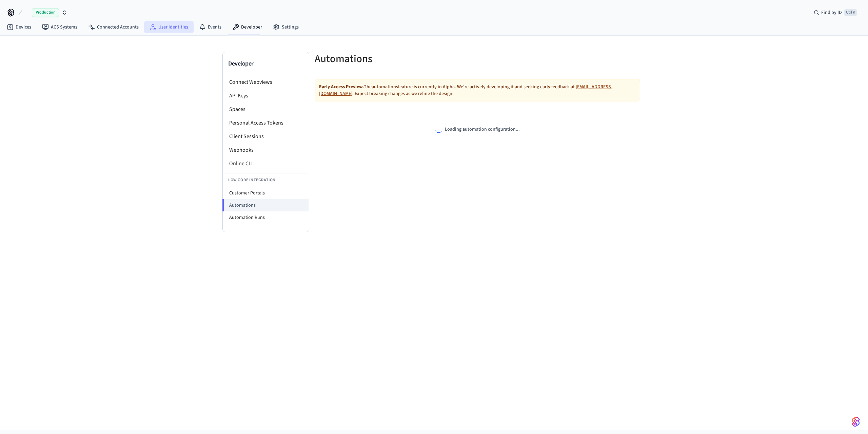 The height and width of the screenshot is (434, 868). I want to click on li: Customer Portals, so click(266, 193).